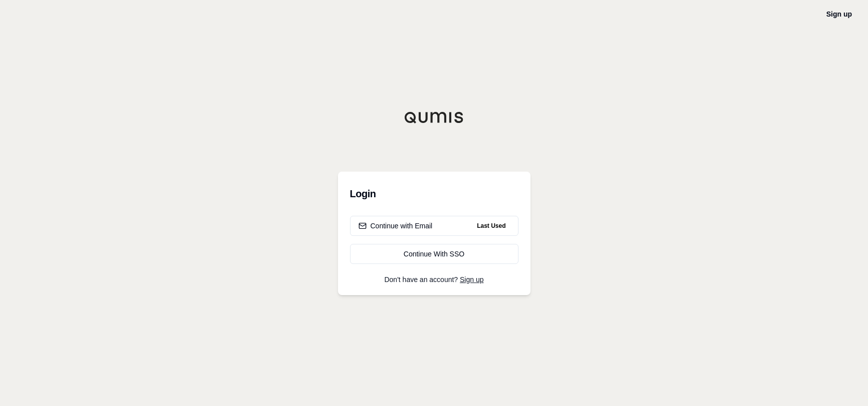 Image resolution: width=868 pixels, height=406 pixels. Describe the element at coordinates (434, 280) in the screenshot. I see `p: Don't have an account?` at that location.